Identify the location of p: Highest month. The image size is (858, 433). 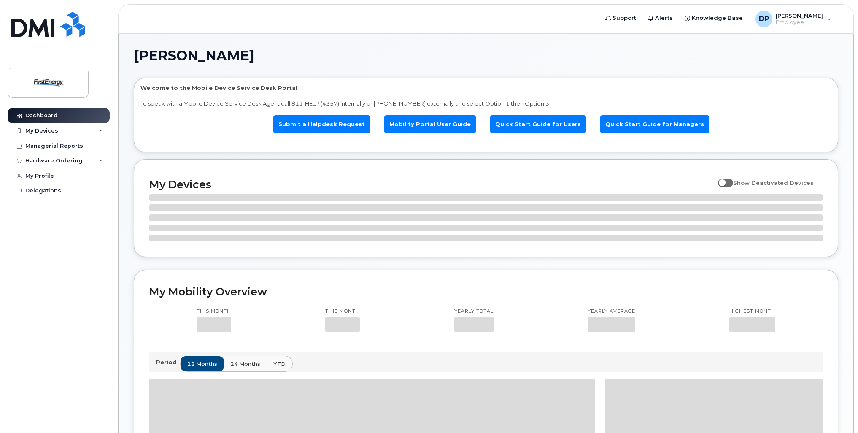
(752, 311).